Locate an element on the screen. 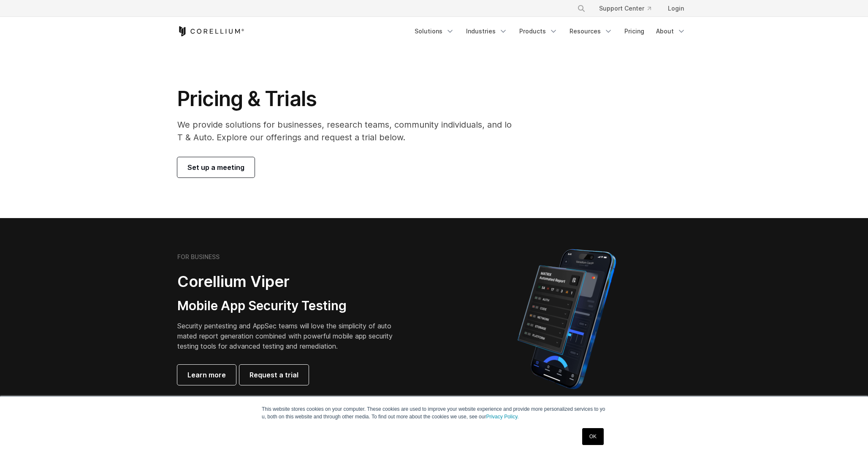 The height and width of the screenshot is (456, 868). a: About is located at coordinates (671, 31).